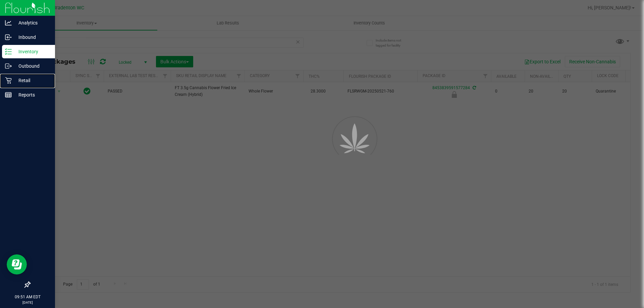 Image resolution: width=644 pixels, height=308 pixels. What do you see at coordinates (9, 23) in the screenshot?
I see `inline-svg: Analytics` at bounding box center [9, 23].